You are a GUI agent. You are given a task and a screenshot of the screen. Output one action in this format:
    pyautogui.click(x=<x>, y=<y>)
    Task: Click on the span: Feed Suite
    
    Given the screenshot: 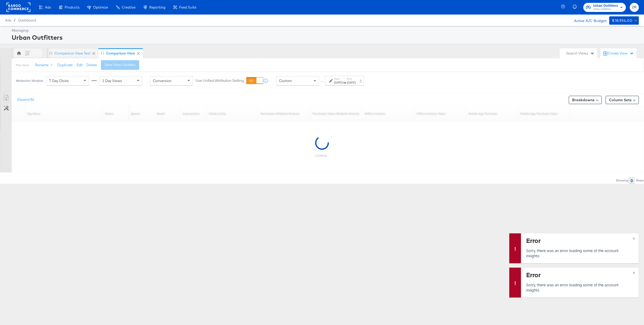 What is the action you would take?
    pyautogui.click(x=188, y=7)
    